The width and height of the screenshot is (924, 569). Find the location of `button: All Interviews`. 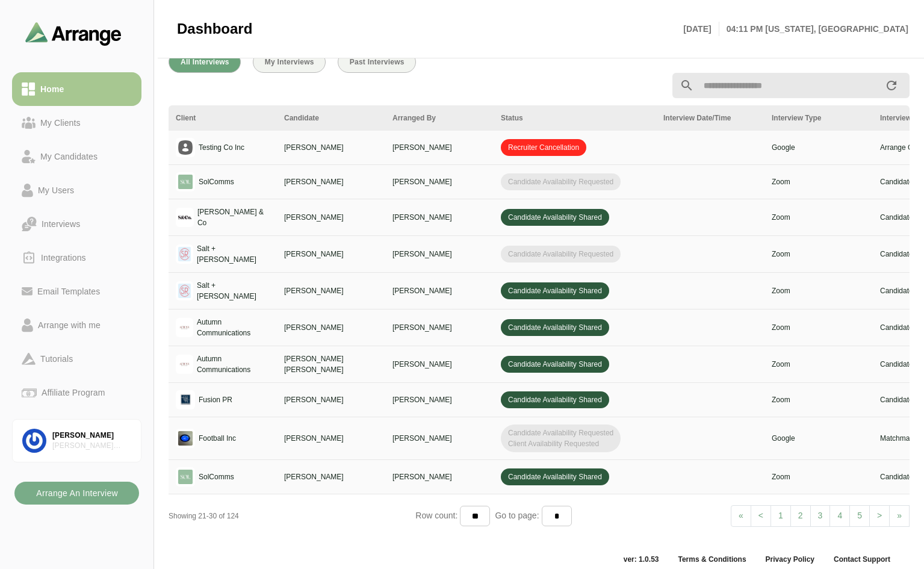

button: All Interviews is located at coordinates (205, 62).